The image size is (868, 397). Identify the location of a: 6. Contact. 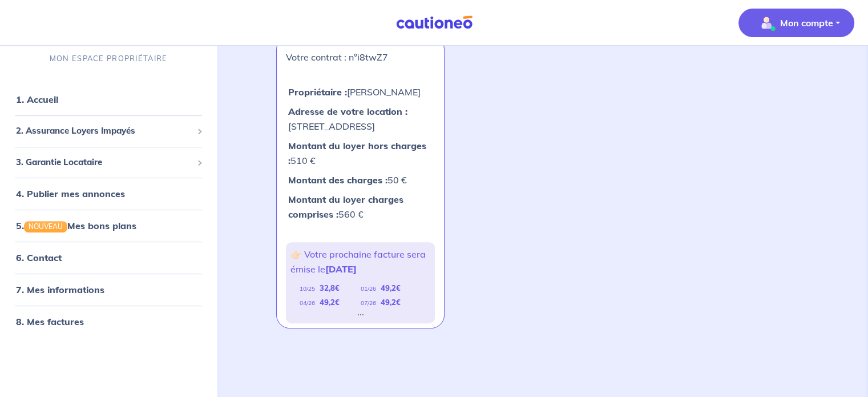
(39, 258).